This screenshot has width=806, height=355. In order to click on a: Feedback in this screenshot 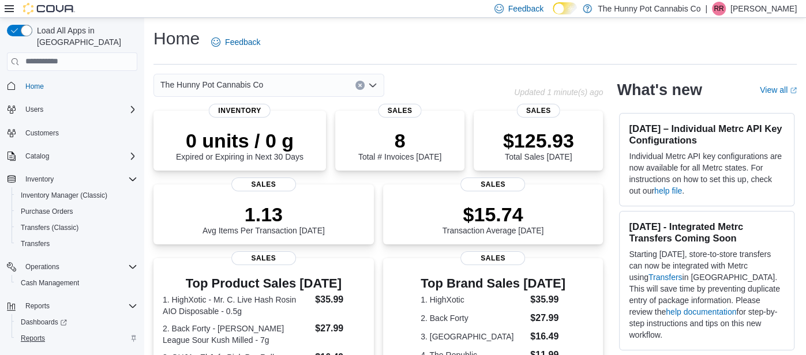, I will do `click(235, 42)`.